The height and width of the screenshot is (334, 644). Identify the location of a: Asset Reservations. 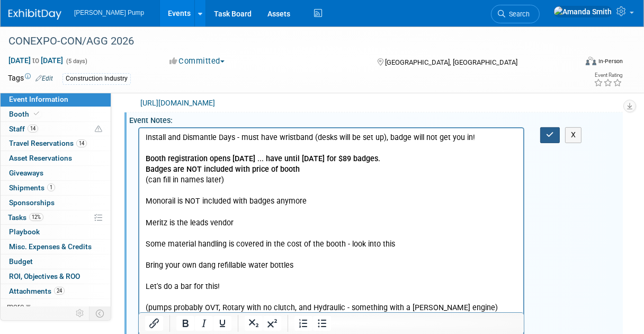
(55, 158).